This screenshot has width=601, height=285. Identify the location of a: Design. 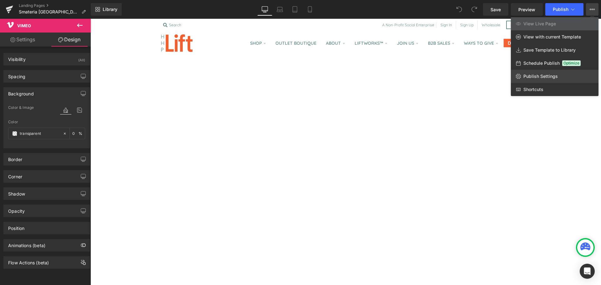
(69, 39).